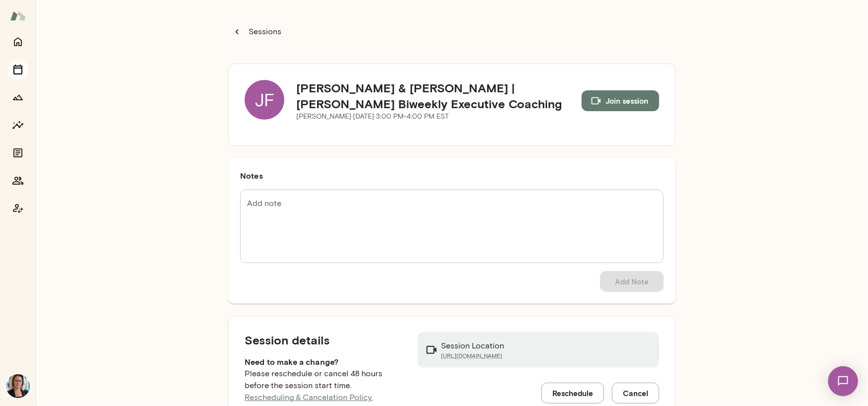 This screenshot has height=406, width=868. Describe the element at coordinates (323, 386) in the screenshot. I see `p: Please reschedule or cancel 48 hours before the session start time.` at that location.